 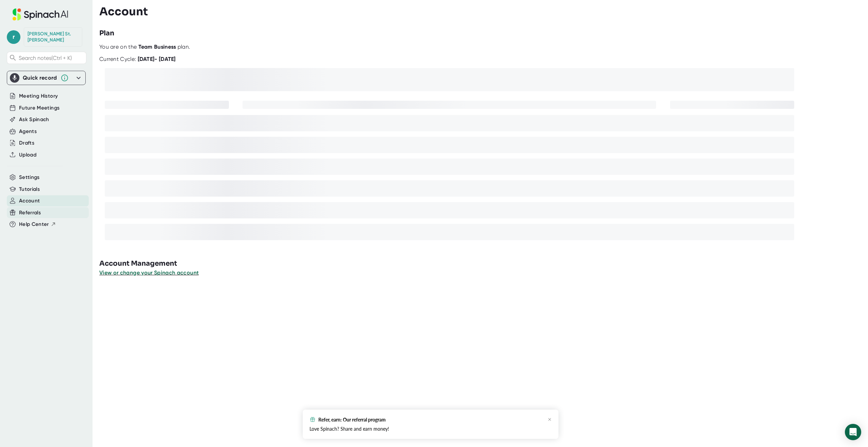 I want to click on button: Tutorials, so click(x=30, y=189).